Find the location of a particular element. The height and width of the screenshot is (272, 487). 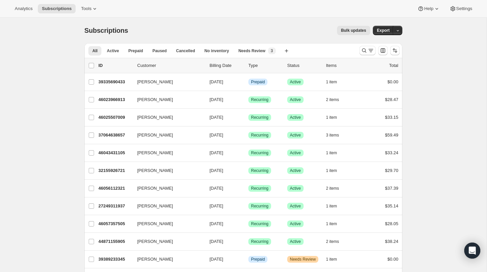

p: 39389233345 is located at coordinates (115, 259).